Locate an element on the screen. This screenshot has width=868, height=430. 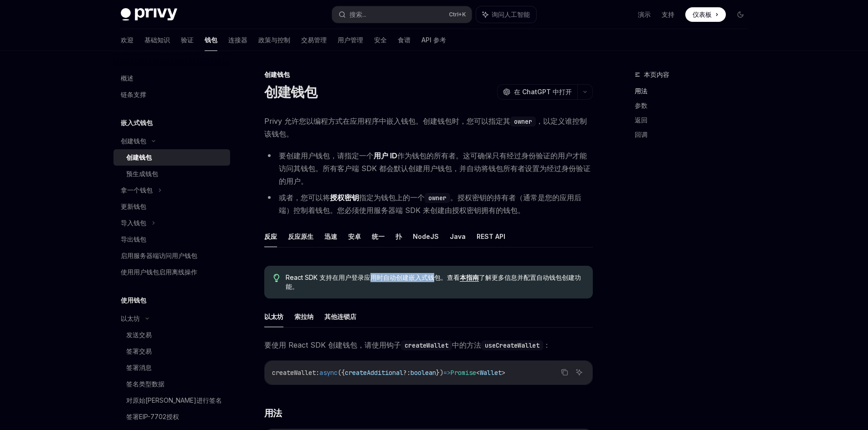
font: 或者，您可以将 is located at coordinates (305, 198).